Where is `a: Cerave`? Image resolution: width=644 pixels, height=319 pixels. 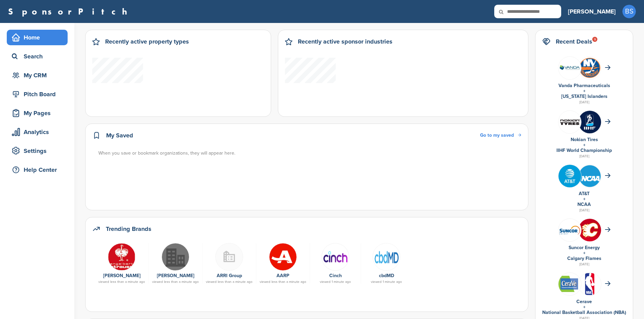 a: Cerave is located at coordinates (584, 301).